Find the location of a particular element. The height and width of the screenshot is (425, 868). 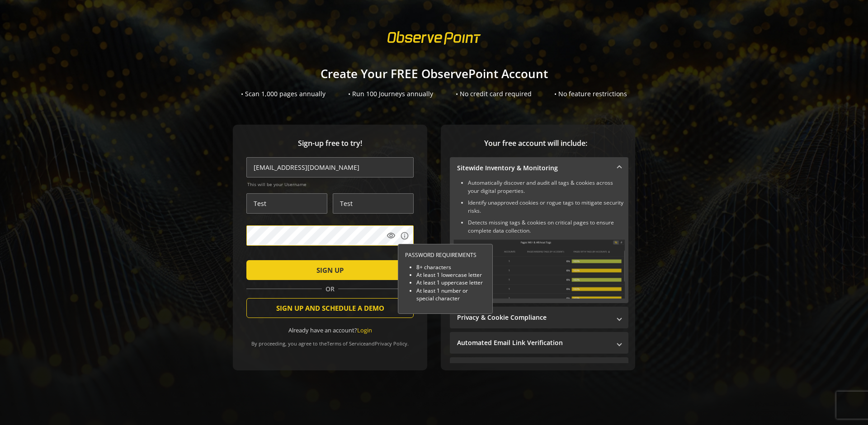

button: SIGN UP AND SCHEDULE A DEMO is located at coordinates (330, 308).